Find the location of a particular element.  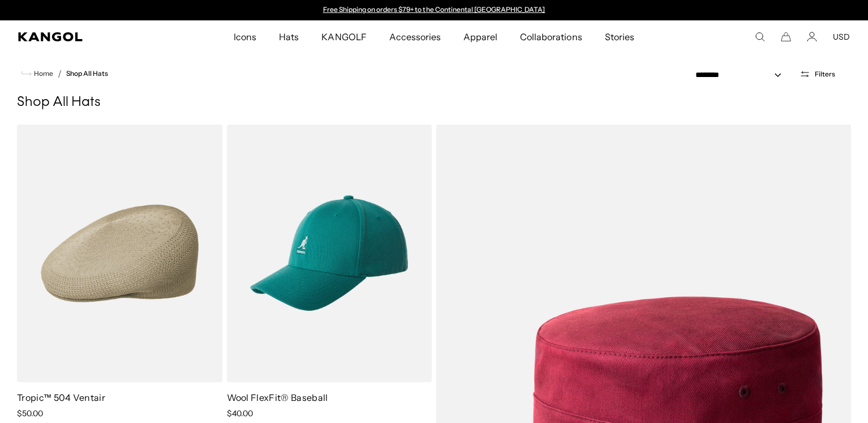

a: Collaborations is located at coordinates (551, 37).